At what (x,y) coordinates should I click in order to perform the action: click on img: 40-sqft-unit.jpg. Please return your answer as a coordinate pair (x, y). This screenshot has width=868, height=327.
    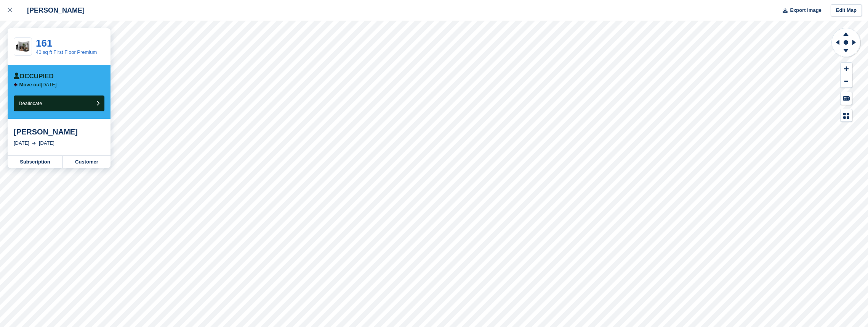
    Looking at the image, I should click on (23, 46).